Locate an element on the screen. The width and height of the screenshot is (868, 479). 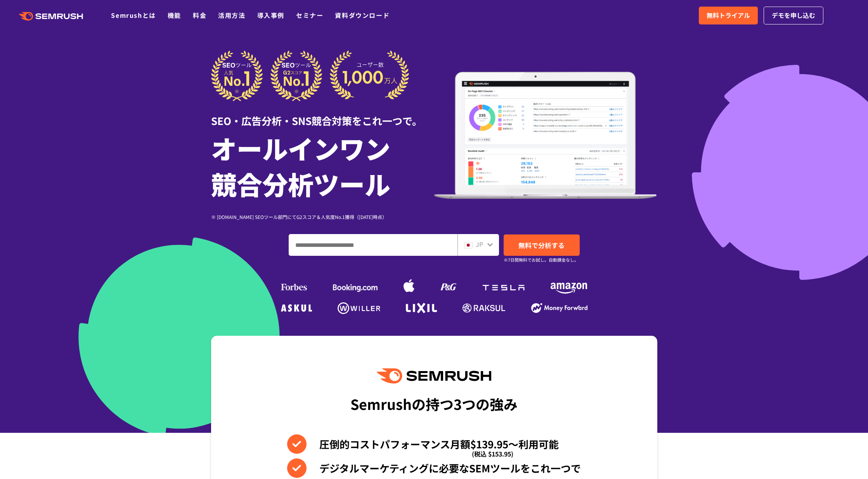
img: Semrush is located at coordinates (434, 375).